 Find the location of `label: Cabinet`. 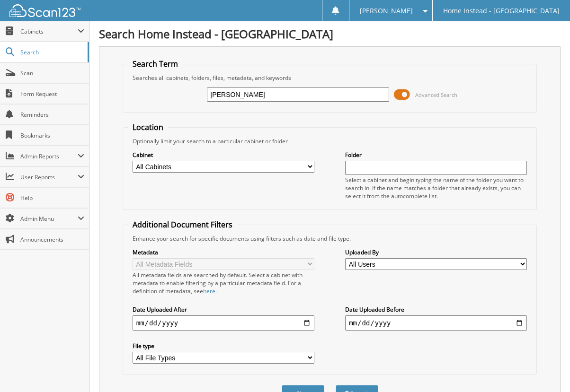

label: Cabinet is located at coordinates (224, 154).